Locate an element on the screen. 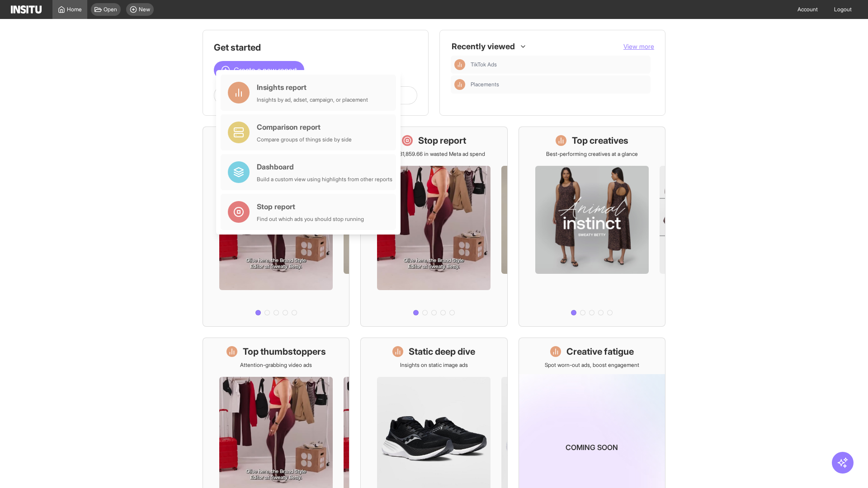  button: View more is located at coordinates (639, 46).